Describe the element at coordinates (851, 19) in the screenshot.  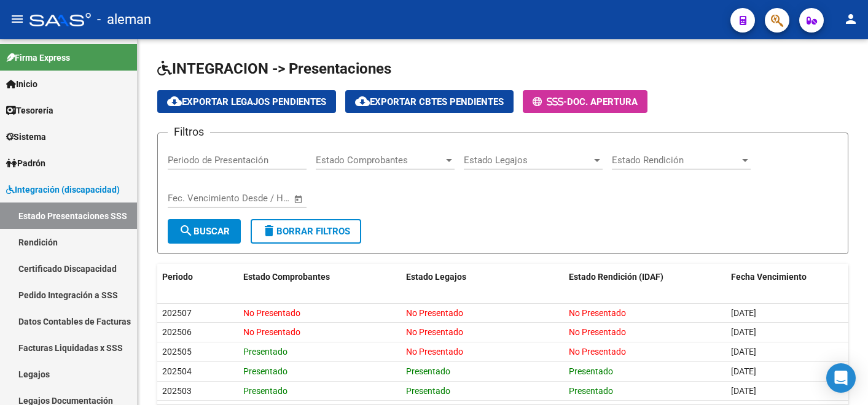
I see `mat-icon: person` at that location.